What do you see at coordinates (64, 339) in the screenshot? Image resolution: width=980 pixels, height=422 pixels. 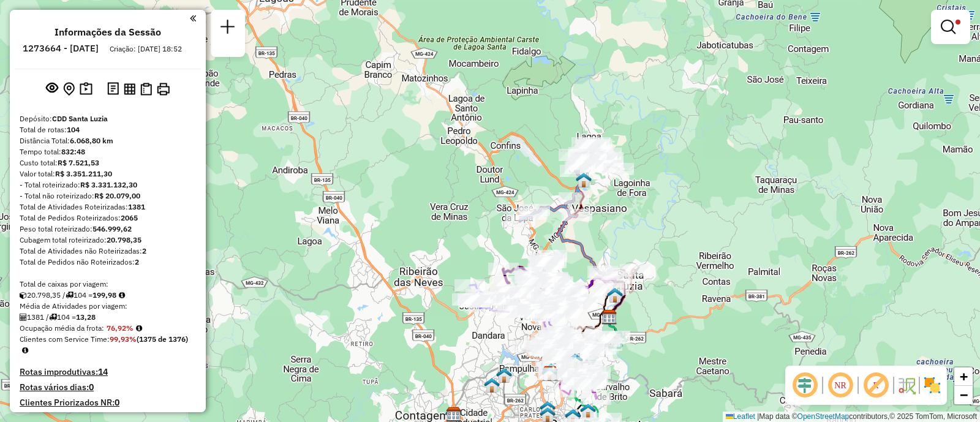 I see `span: Clientes com Service Time:` at bounding box center [64, 339].